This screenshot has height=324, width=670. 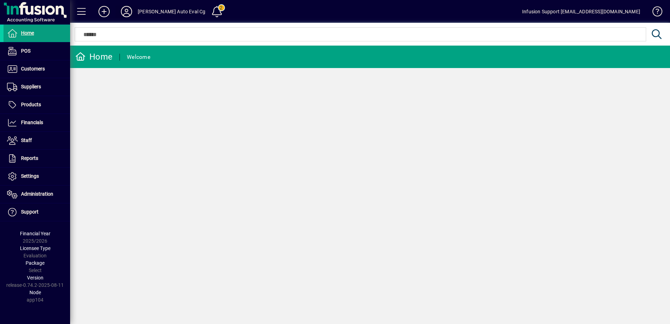 I want to click on span: Financials, so click(x=32, y=122).